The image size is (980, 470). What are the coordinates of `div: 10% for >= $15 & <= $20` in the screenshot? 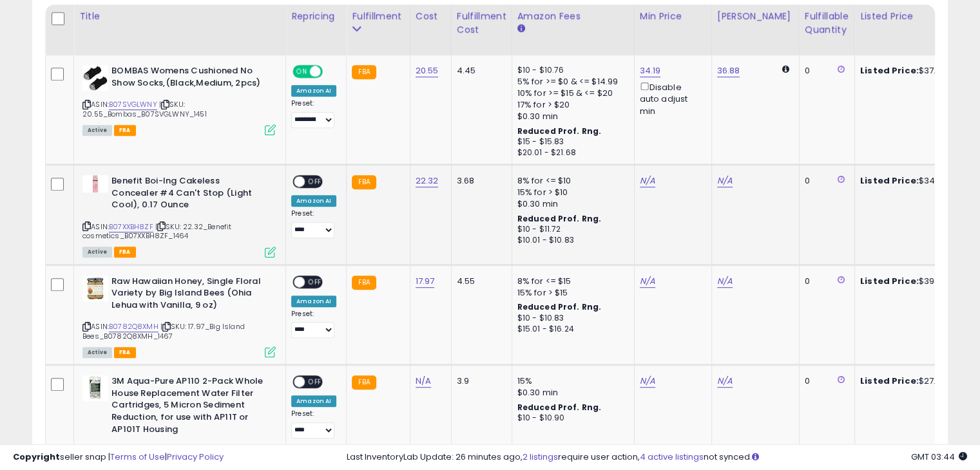 It's located at (571, 93).